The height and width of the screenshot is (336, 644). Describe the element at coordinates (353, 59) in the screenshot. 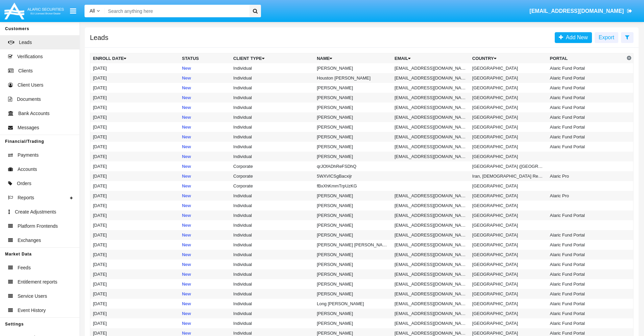

I see `th: Name` at that location.